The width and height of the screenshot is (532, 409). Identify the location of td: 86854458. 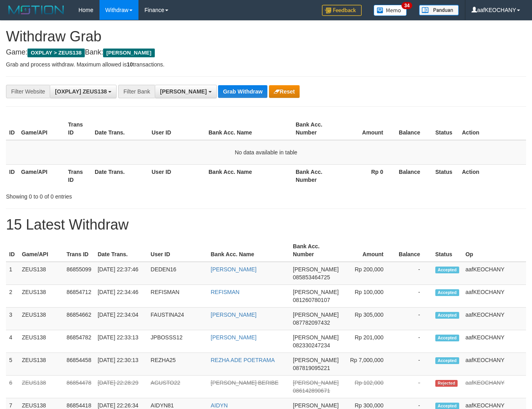
(79, 364).